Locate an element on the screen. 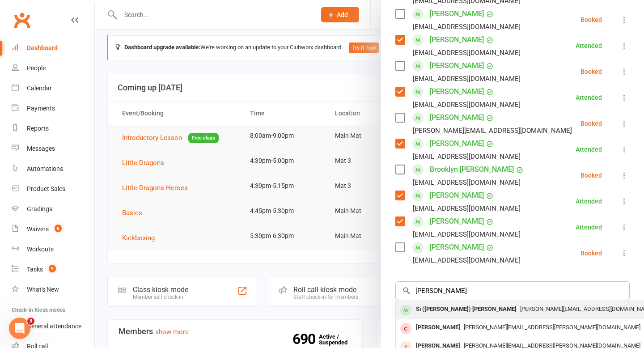  div: Automations is located at coordinates (45, 168).